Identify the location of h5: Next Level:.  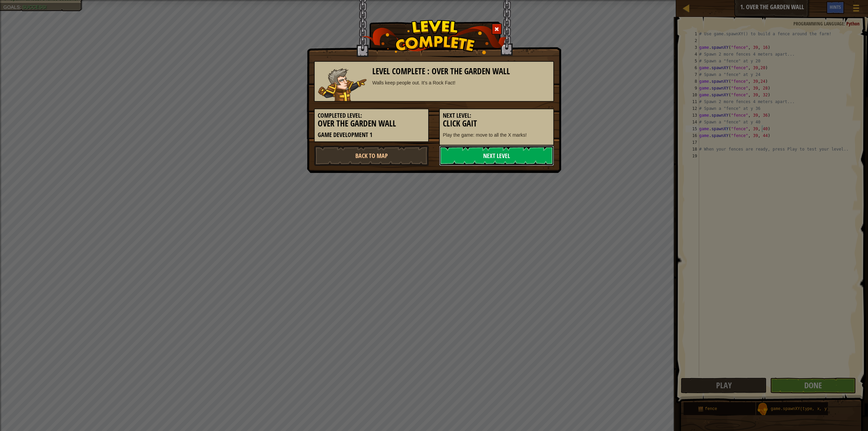
(496, 116).